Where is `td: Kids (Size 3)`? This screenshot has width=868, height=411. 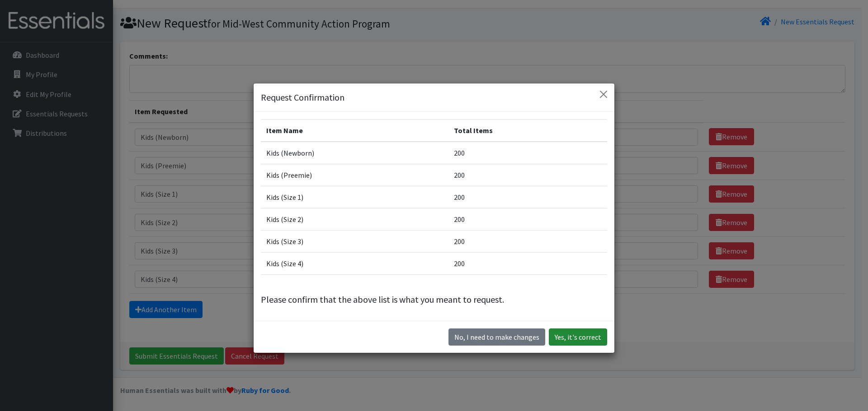 td: Kids (Size 3) is located at coordinates (354, 241).